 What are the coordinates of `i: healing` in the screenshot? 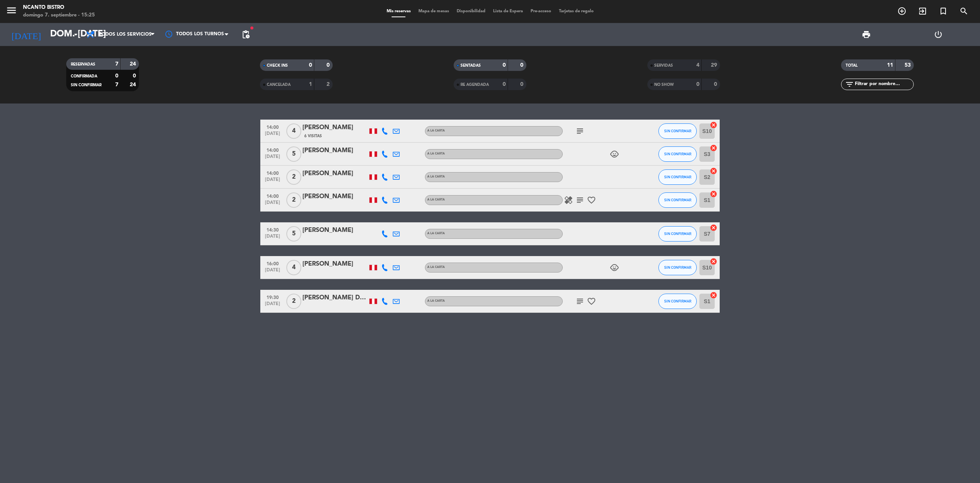 It's located at (569, 200).